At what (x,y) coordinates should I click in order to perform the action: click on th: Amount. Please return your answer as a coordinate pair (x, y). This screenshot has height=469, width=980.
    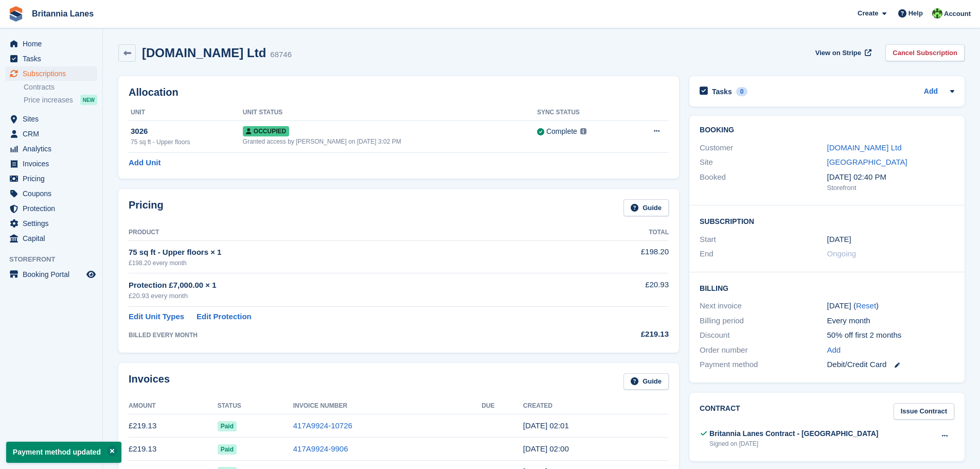
    Looking at the image, I should click on (173, 406).